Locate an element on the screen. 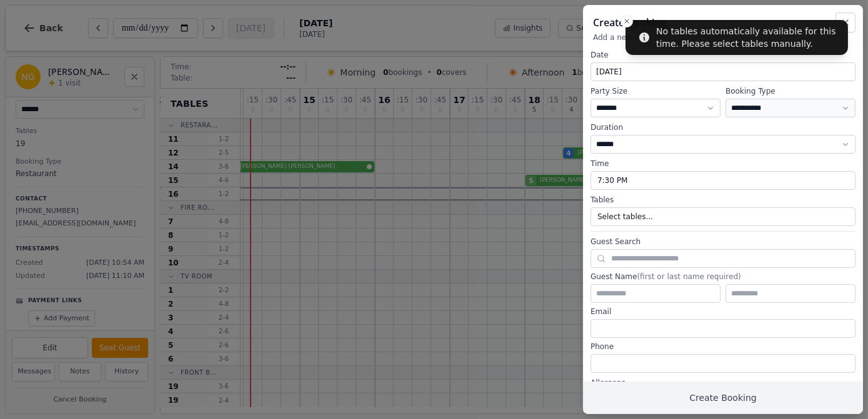 The height and width of the screenshot is (419, 868). button: 7:30 PM is located at coordinates (723, 180).